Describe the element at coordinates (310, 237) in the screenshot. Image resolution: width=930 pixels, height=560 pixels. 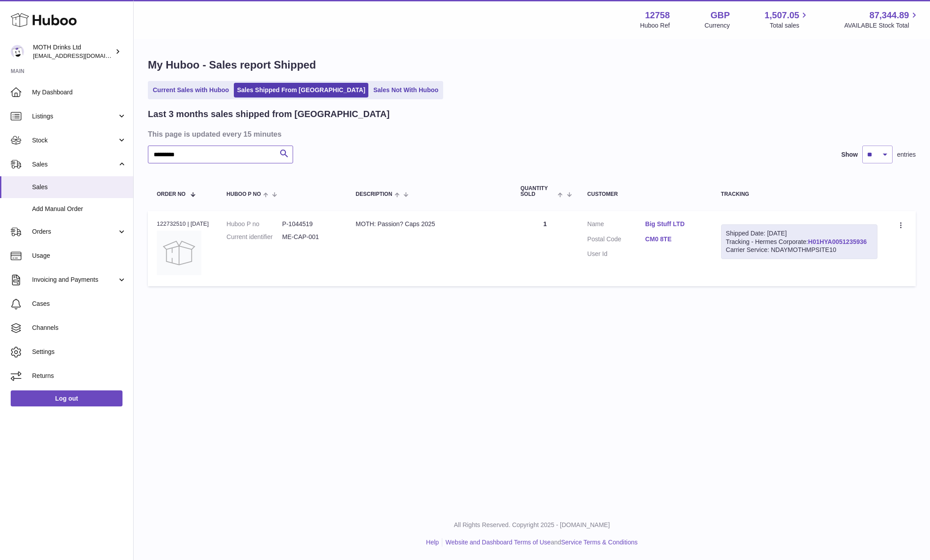
I see `dd: ME-CAP-001` at that location.